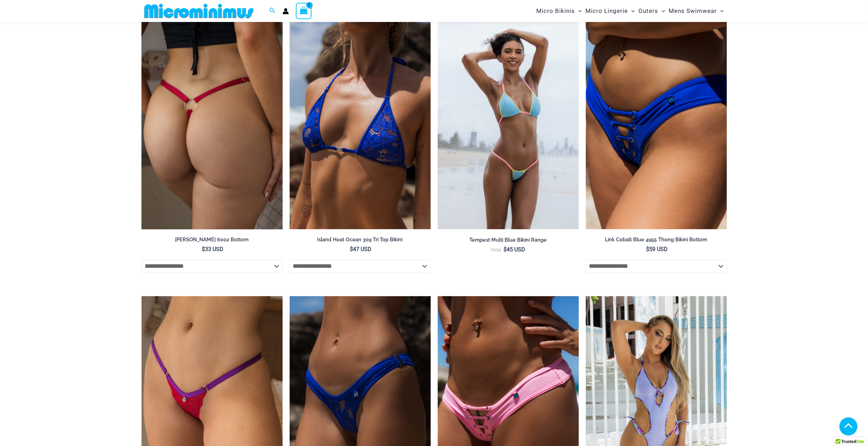 The width and height of the screenshot is (868, 446). Describe the element at coordinates (213, 249) in the screenshot. I see `bdi: 33 USD` at that location.